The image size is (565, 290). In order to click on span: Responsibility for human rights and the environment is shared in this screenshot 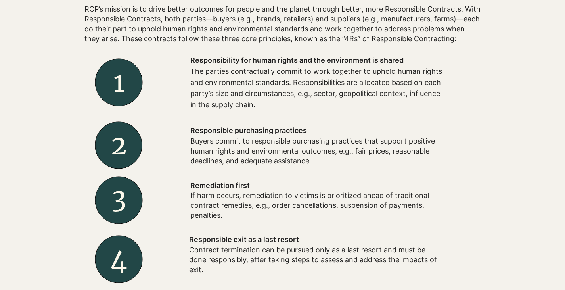, I will do `click(297, 60)`.